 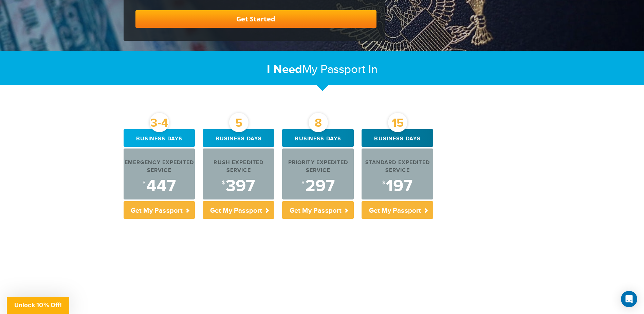 I want to click on span: Passport In, so click(x=349, y=70).